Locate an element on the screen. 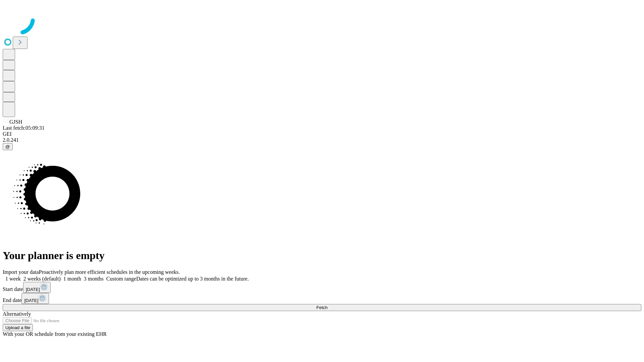  h1: Your planner is empty is located at coordinates (322, 256).